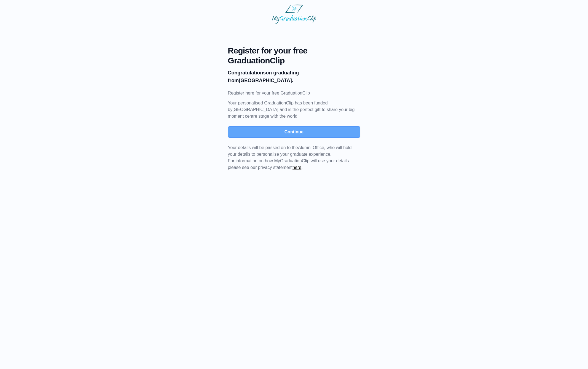  I want to click on b: Congratulations, so click(247, 73).